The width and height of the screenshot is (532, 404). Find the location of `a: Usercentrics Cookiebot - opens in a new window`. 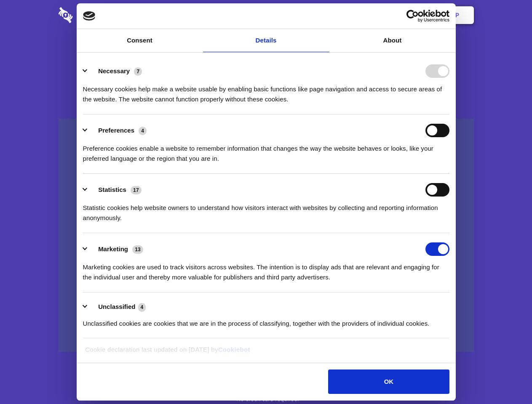

a: Usercentrics Cookiebot - opens in a new window is located at coordinates (412, 16).